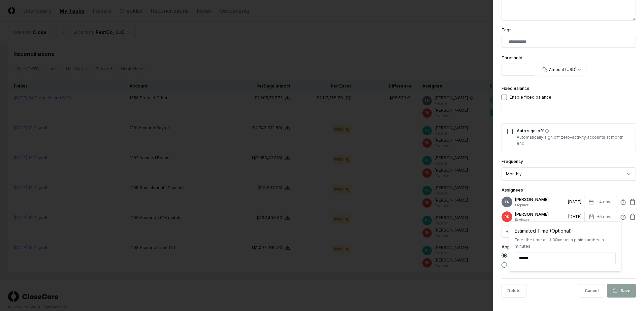  Describe the element at coordinates (512, 190) in the screenshot. I see `label: Assignees` at that location.